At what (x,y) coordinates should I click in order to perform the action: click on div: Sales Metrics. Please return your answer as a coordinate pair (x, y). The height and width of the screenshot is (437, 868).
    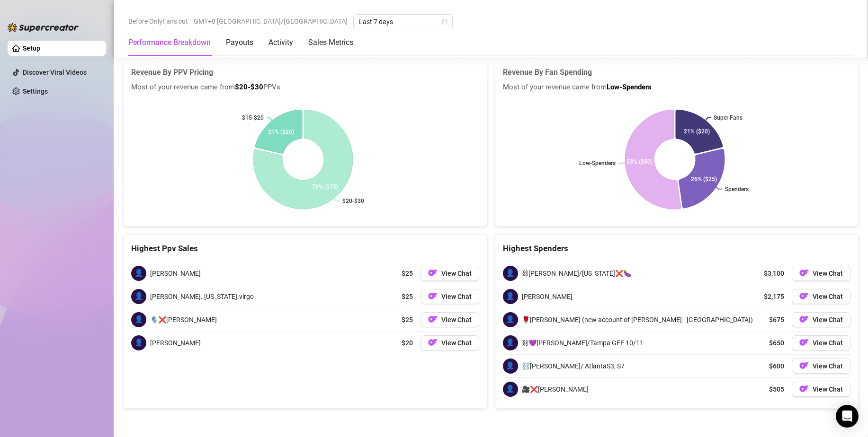
    Looking at the image, I should click on (331, 42).